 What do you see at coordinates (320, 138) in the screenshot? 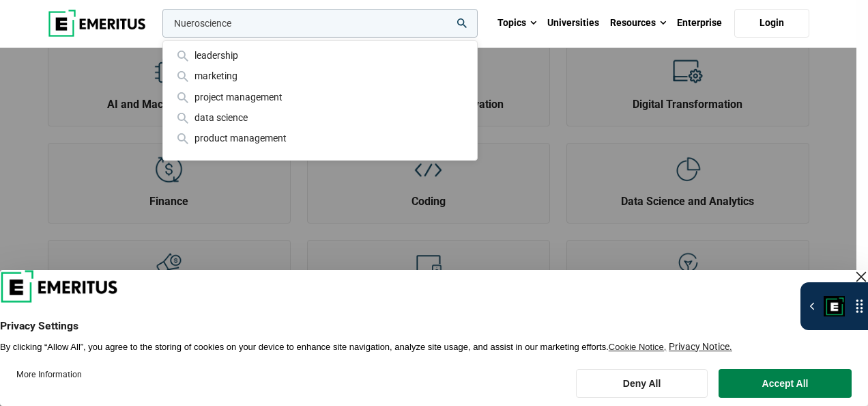
I see `div: product management` at bounding box center [320, 138].